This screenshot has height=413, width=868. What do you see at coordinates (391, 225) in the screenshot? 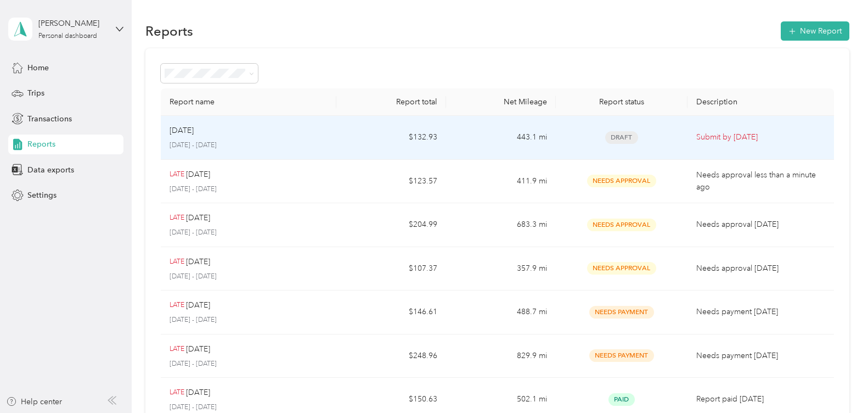
I see `td: $204.99` at bounding box center [391, 225].